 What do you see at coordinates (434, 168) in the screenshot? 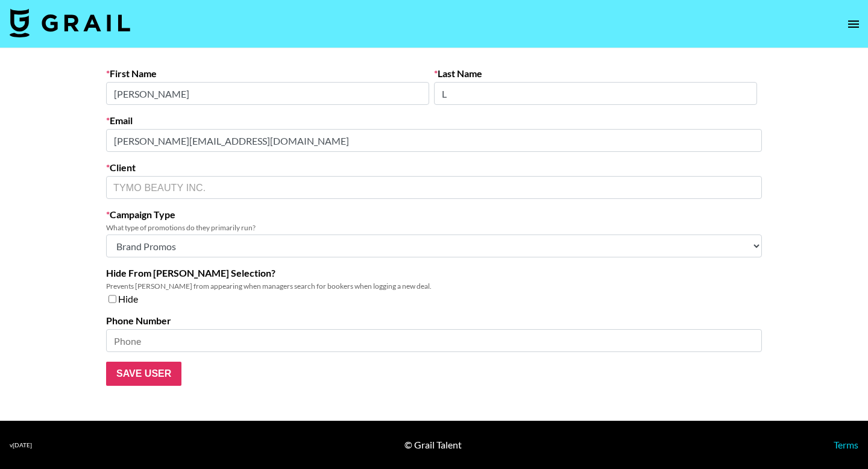
I see `label: Client` at bounding box center [434, 168].